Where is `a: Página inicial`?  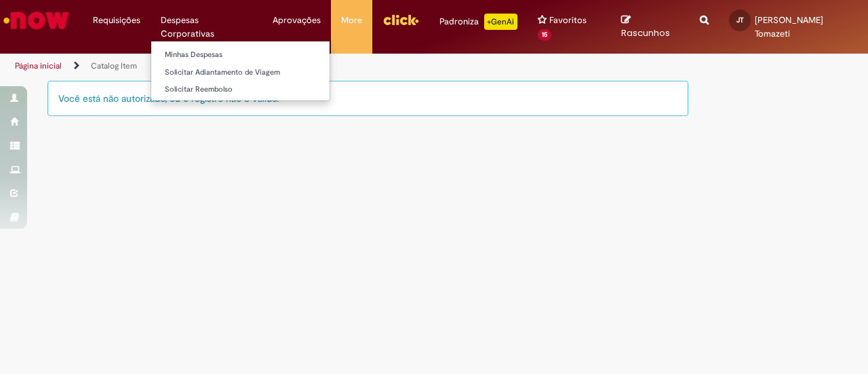 a: Página inicial is located at coordinates (38, 66).